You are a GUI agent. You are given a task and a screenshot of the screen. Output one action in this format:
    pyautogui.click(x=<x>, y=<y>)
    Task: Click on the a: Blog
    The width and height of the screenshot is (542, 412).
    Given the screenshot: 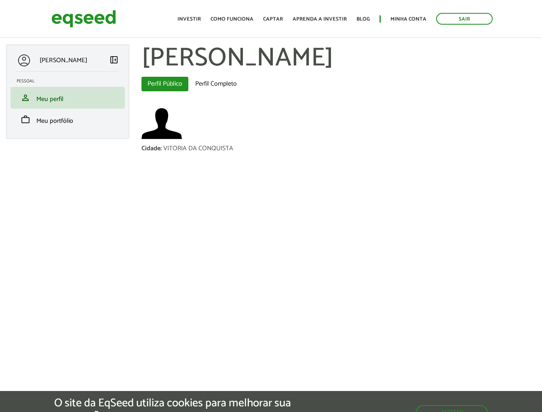 What is the action you would take?
    pyautogui.click(x=363, y=19)
    